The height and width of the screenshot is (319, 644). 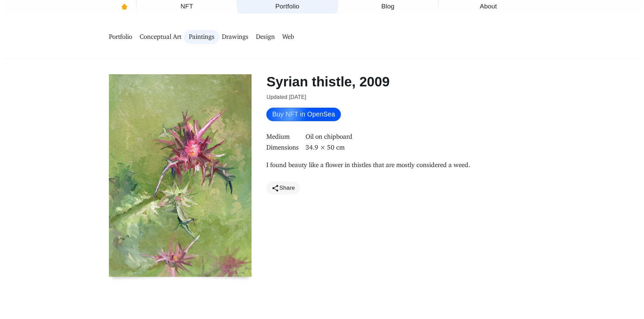 What do you see at coordinates (202, 36) in the screenshot?
I see `span: Paintings` at bounding box center [202, 36].